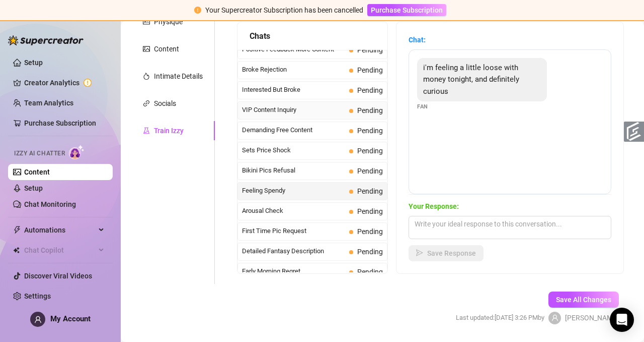 The image size is (644, 342). Describe the element at coordinates (60, 230) in the screenshot. I see `span: Automations` at that location.